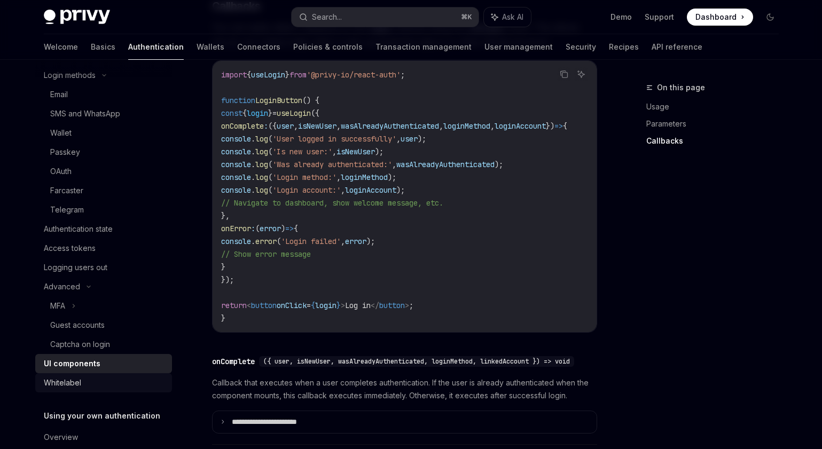  What do you see at coordinates (234, 362) in the screenshot?
I see `div: onComplete` at bounding box center [234, 362].